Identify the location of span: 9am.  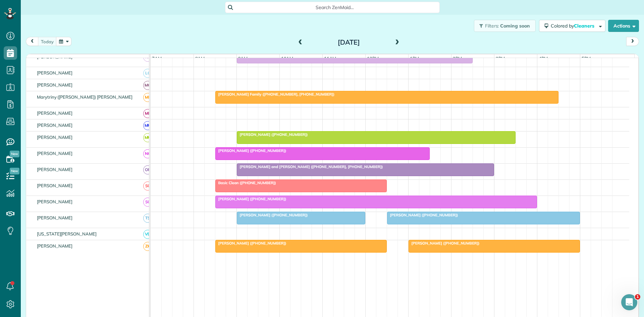
(243, 58).